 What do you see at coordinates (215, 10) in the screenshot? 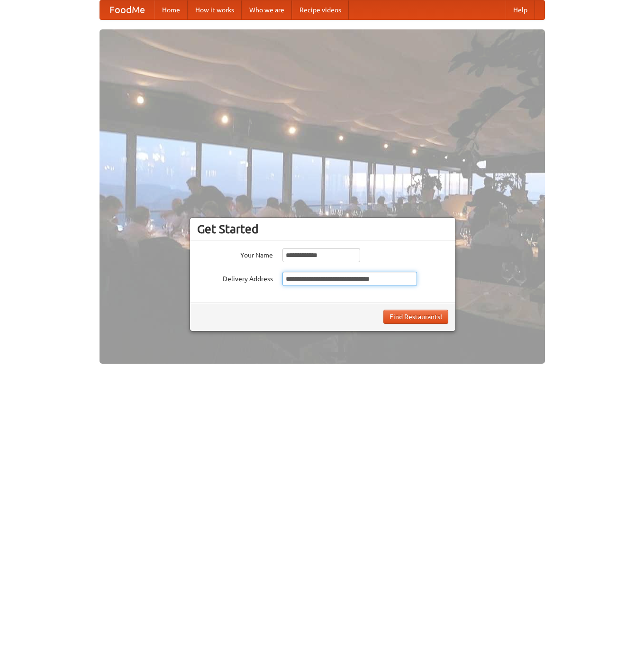
I see `a: How it works` at bounding box center [215, 10].